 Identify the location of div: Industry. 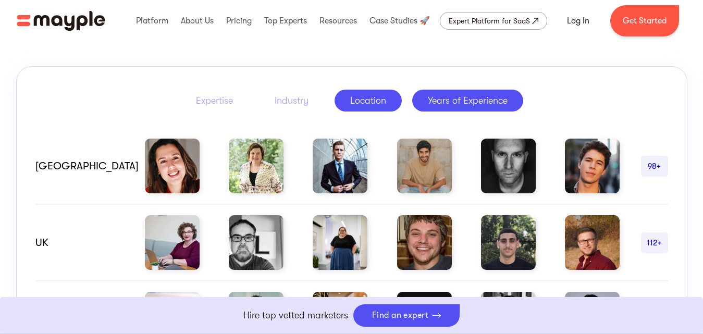
(291, 101).